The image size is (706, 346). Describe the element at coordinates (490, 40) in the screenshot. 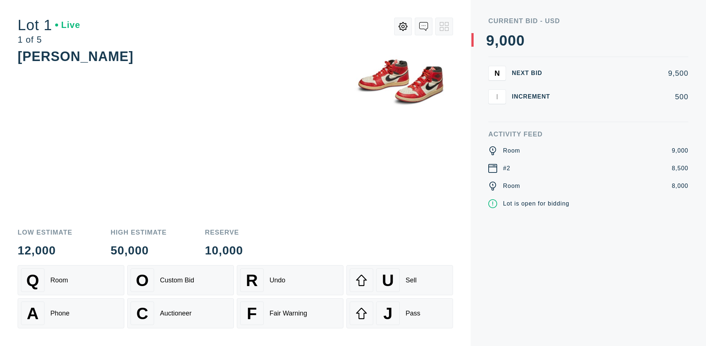

I see `div: 9` at that location.